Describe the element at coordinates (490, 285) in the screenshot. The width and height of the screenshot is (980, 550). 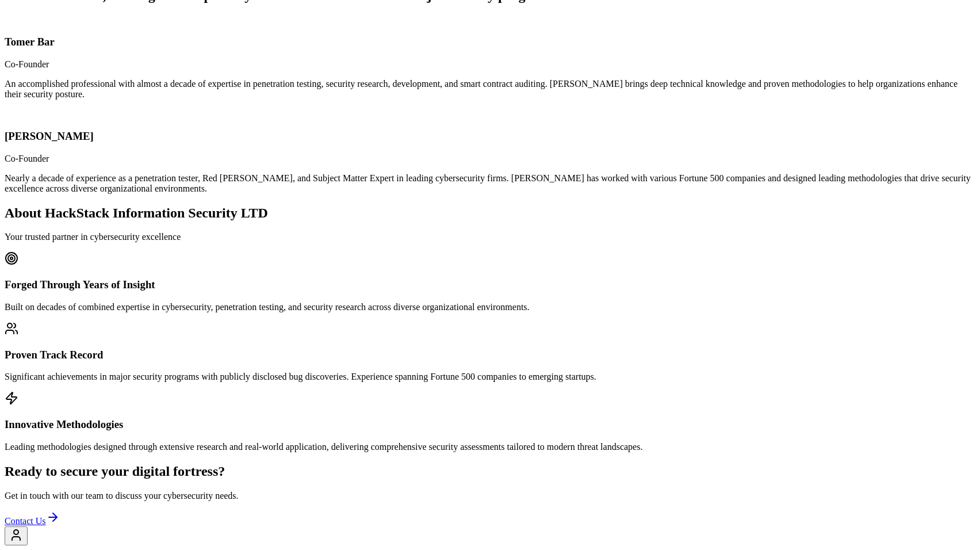
I see `h3: Forged Through Years of Insight` at that location.